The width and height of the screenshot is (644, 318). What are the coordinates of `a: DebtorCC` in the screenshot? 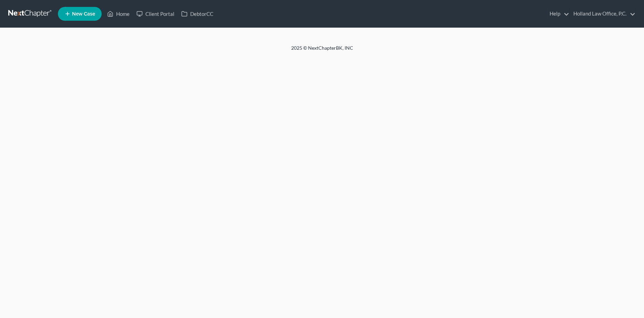 It's located at (197, 14).